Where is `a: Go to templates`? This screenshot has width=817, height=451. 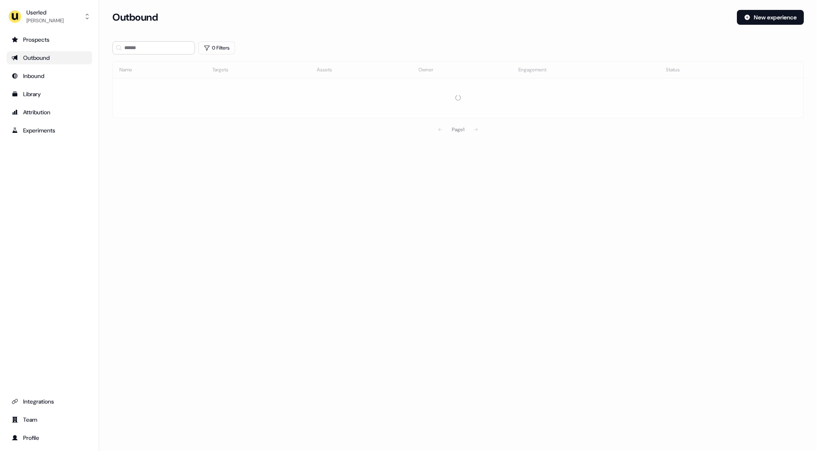
a: Go to templates is located at coordinates (49, 94).